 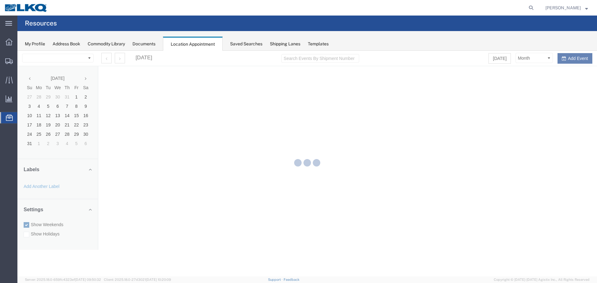 I want to click on div: Saved Searches, so click(x=246, y=44).